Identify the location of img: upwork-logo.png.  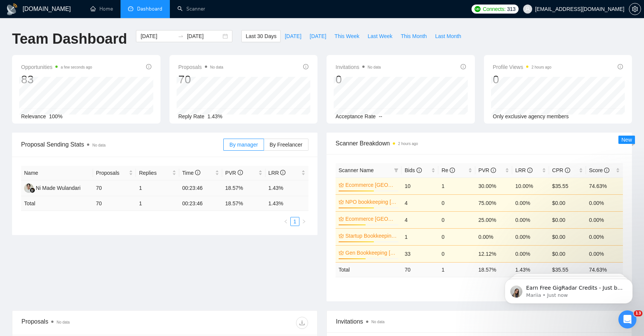
(478, 9).